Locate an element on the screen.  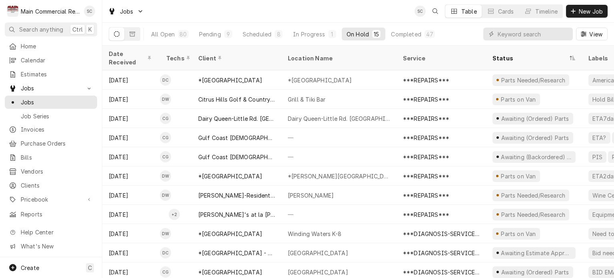
div: Location Name is located at coordinates (338, 58).